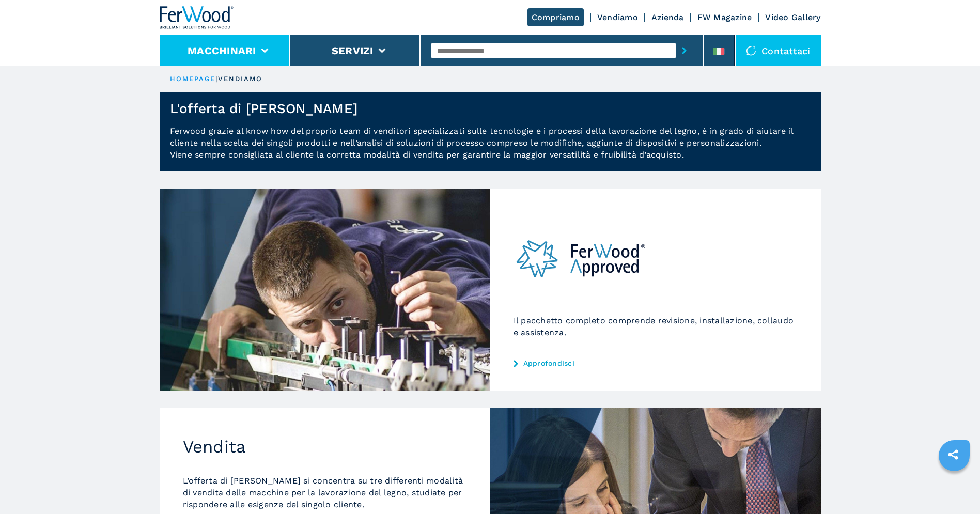 Image resolution: width=980 pixels, height=514 pixels. Describe the element at coordinates (490, 148) in the screenshot. I see `p: Ferwood grazie al know how del proprio team di venditori specializzati sulle tecnologie e i proce...` at that location.